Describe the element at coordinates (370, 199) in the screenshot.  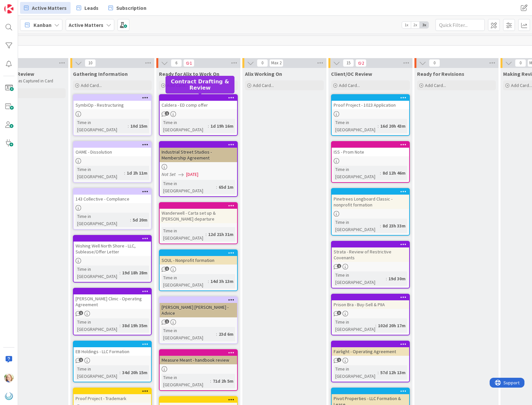
I see `div: Pinetrees Longboard Classic - nonprofit formation` at that location.